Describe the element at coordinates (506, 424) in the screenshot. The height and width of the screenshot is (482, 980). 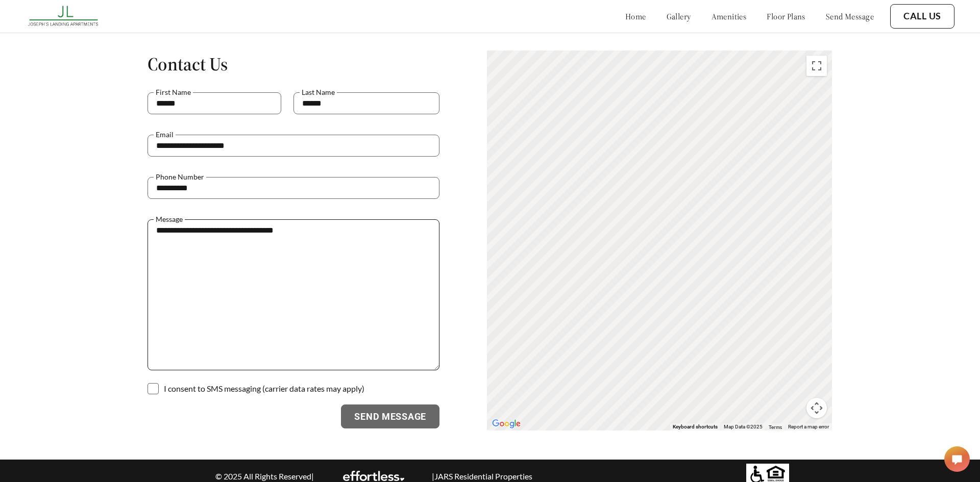
I see `a: Open this area in Google Maps (opens a new window)` at that location.